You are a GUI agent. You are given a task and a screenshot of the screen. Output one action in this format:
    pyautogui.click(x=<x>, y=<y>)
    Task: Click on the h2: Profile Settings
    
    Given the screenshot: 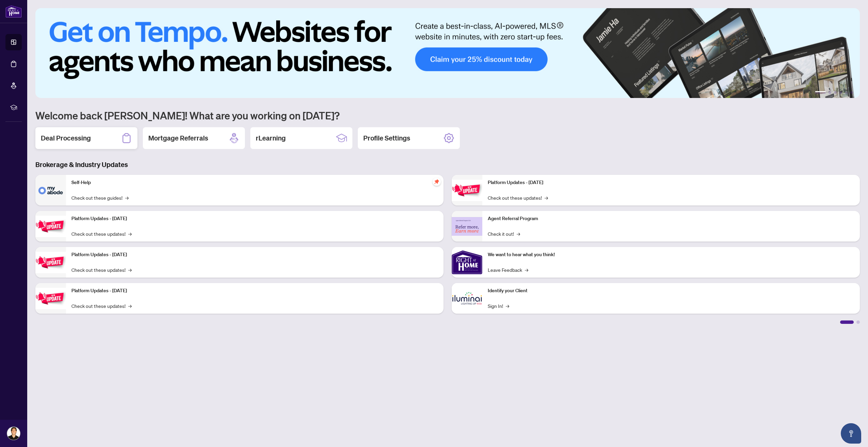 What is the action you would take?
    pyautogui.click(x=387, y=138)
    